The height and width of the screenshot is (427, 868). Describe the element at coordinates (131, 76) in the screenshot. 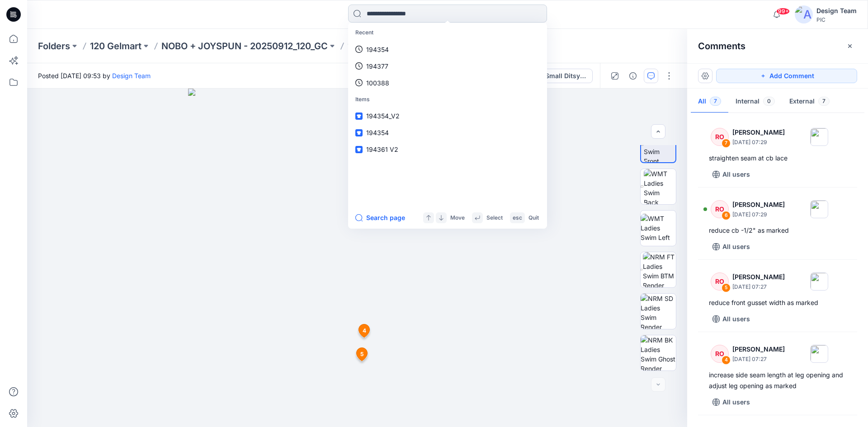

I see `a: Design Team` at that location.